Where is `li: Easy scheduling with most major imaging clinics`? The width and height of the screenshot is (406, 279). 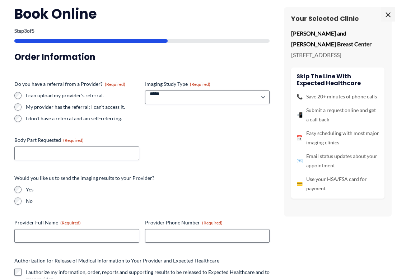 li: Easy scheduling with most major imaging clinics is located at coordinates (338, 138).